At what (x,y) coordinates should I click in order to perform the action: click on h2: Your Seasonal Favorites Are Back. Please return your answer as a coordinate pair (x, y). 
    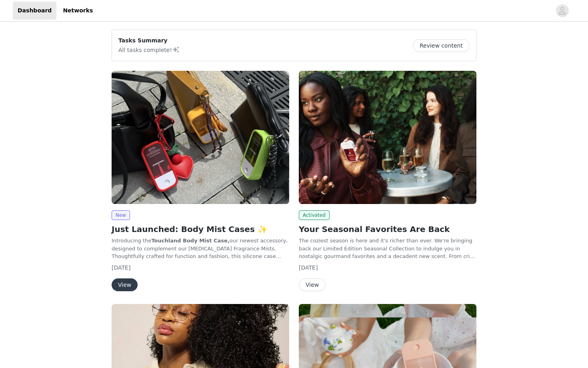
    Looking at the image, I should click on (388, 229).